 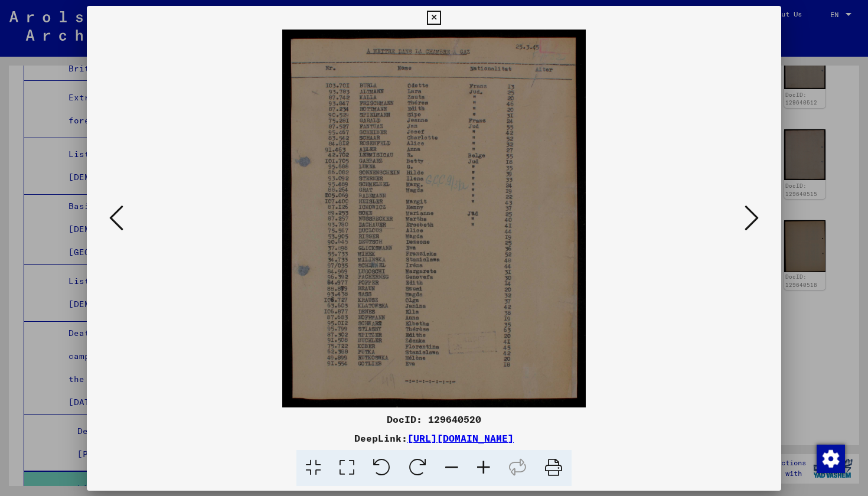 I want to click on div: Change consent, so click(x=830, y=459).